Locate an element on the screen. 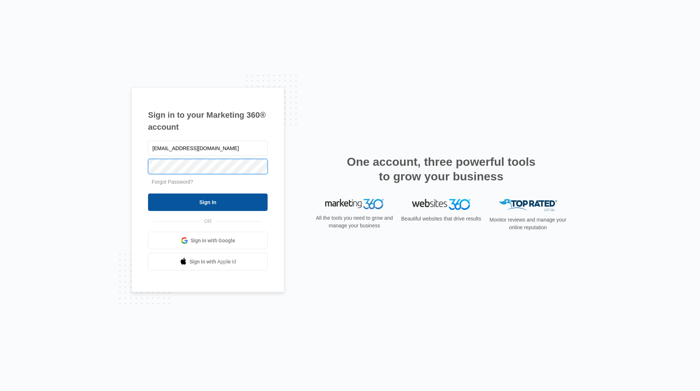 The height and width of the screenshot is (391, 700). img: Marketing 360 is located at coordinates (355, 204).